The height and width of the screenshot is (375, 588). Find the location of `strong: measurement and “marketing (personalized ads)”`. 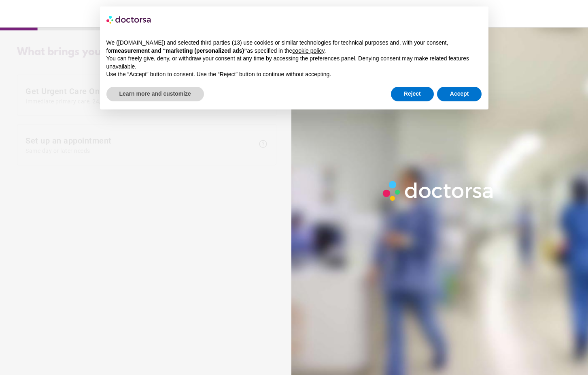

strong: measurement and “marketing (personalized ads)” is located at coordinates (180, 51).